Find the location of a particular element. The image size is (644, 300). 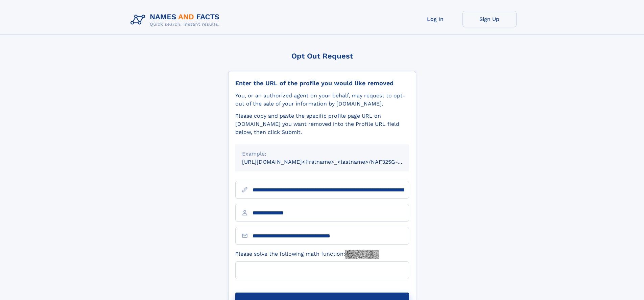

div: Opt Out Request is located at coordinates (322, 56).